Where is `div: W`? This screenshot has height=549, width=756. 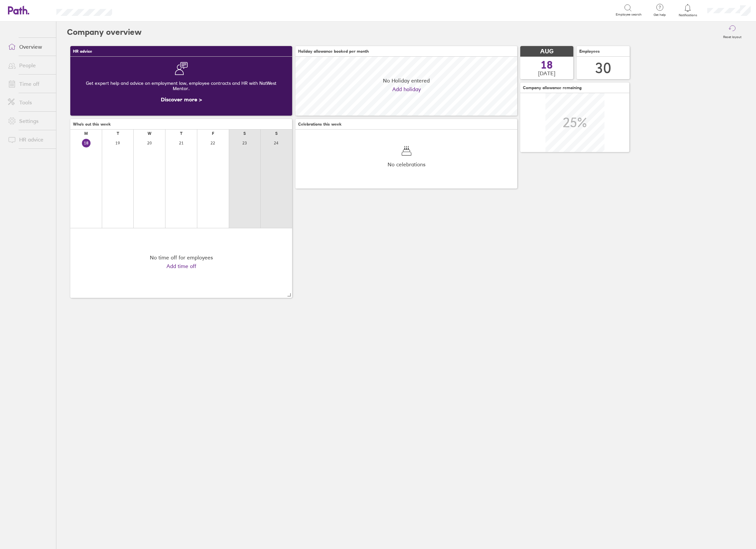
div: W is located at coordinates (150, 134).